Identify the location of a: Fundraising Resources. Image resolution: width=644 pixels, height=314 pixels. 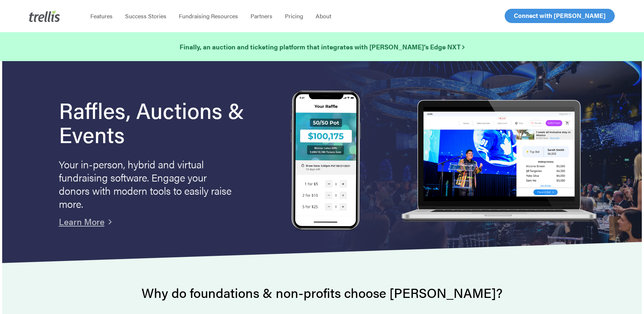
(209, 16).